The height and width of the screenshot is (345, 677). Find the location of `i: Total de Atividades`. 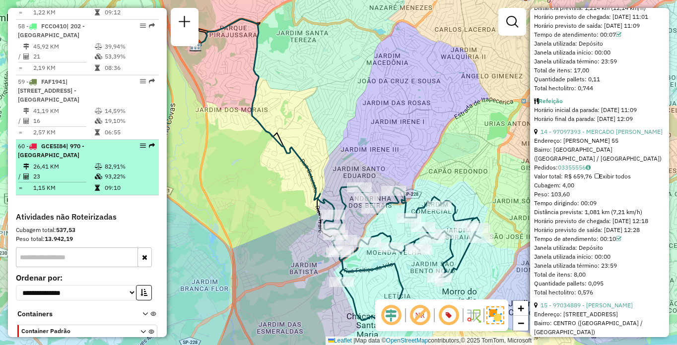

i: Total de Atividades is located at coordinates (26, 121).